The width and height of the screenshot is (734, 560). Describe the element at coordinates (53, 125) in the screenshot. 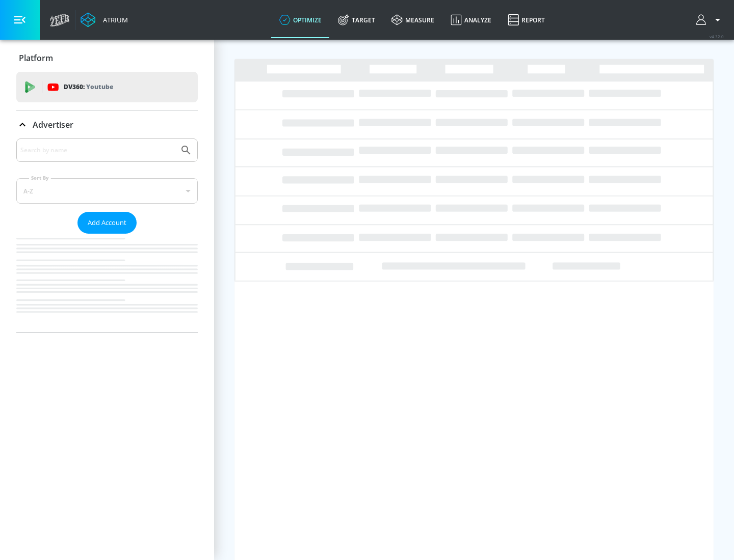

I see `p: Advertiser` at that location.